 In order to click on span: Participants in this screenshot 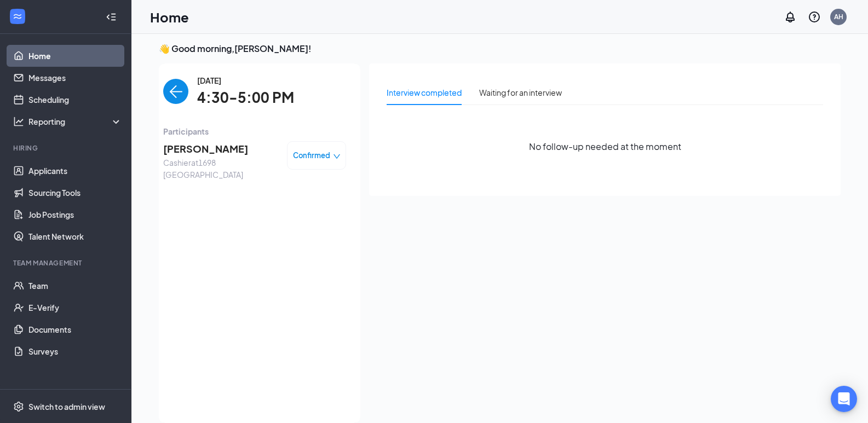, I will do `click(254, 131)`.